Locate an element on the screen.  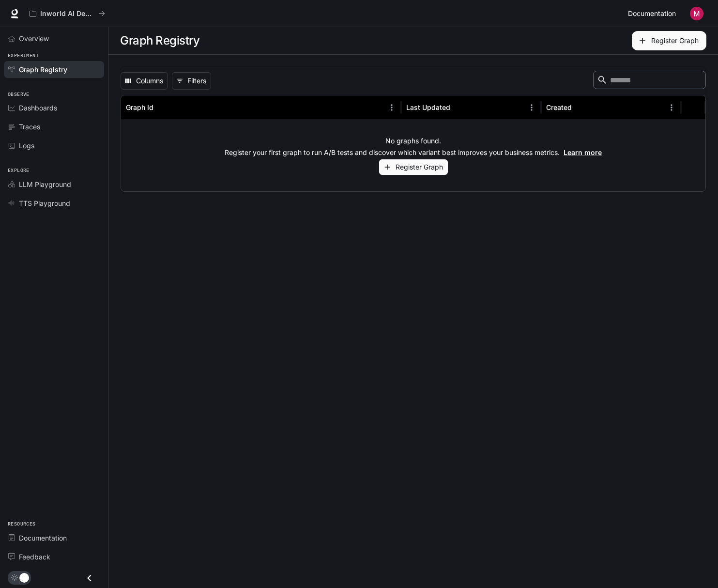
span: Graph Registry is located at coordinates (43, 69).